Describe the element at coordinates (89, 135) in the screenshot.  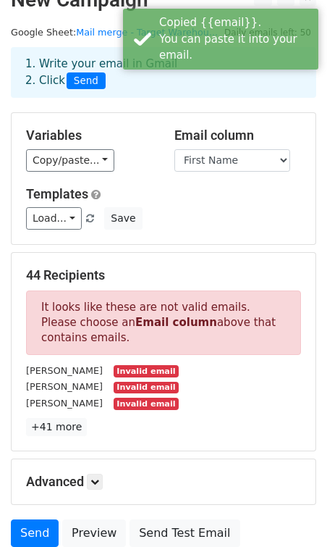
I see `h5: Variables` at that location.